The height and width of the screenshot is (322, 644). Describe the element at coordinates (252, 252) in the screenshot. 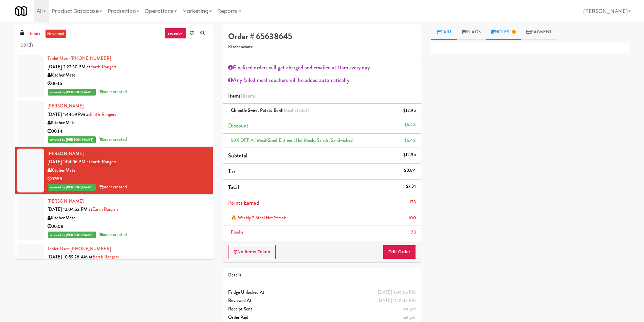

I see `button: No Items Taken` at that location.